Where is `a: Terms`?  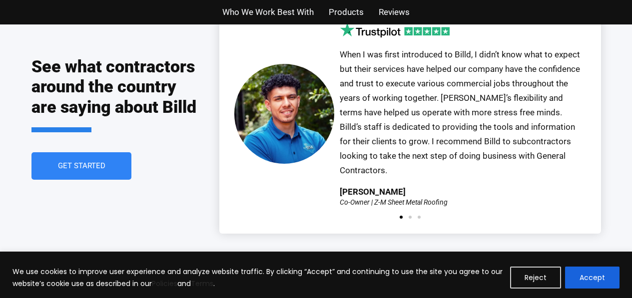
a: Terms is located at coordinates (202, 284).